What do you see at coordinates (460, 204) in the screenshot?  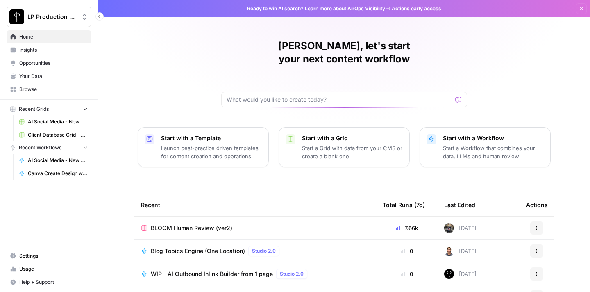 I see `div: Last Edited` at bounding box center [460, 204].